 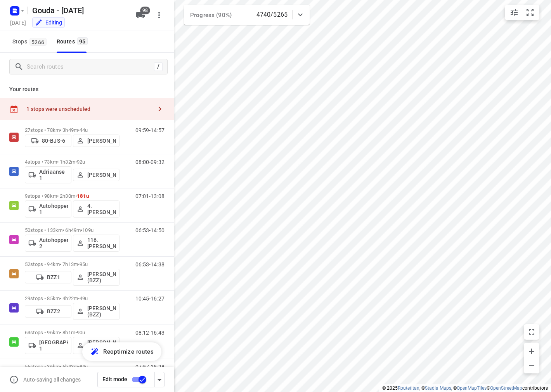 What do you see at coordinates (72, 366) in the screenshot?
I see `p: 55 stops • 36km • 5h43m` at bounding box center [72, 366].